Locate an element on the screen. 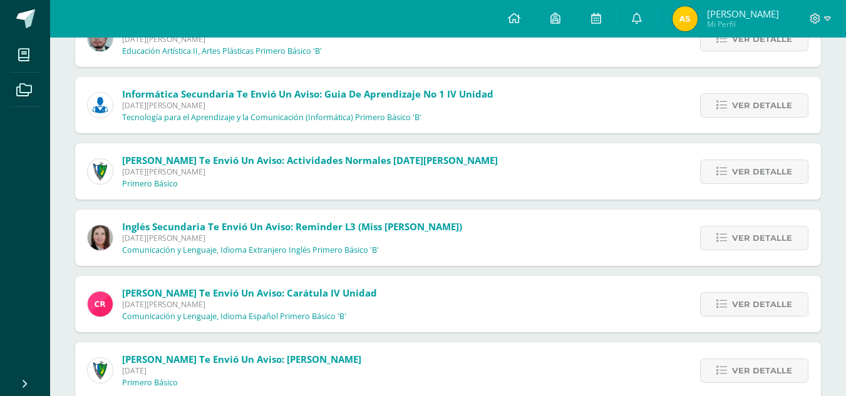 Image resolution: width=846 pixels, height=396 pixels. p: Comunicación y Lenguaje, Idioma Extranjero Inglés Primero Básico 'B' is located at coordinates (250, 250).